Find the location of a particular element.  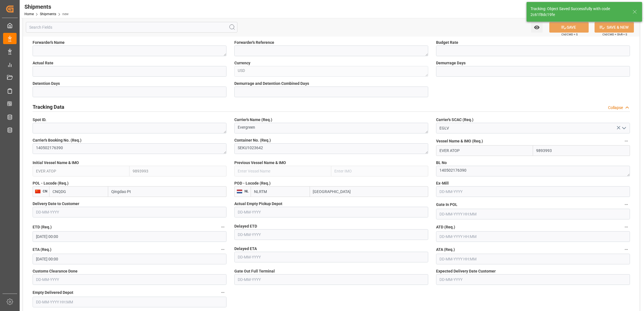

h2: Tracking Data is located at coordinates (49, 107).